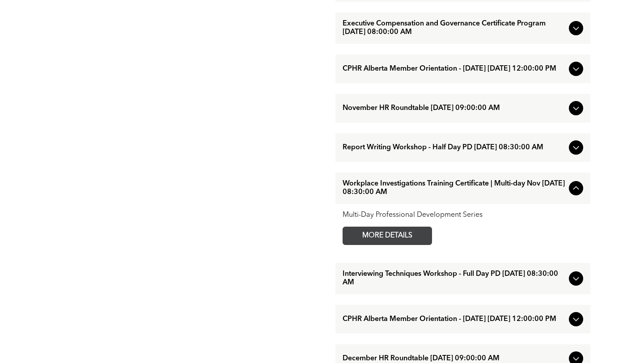  What do you see at coordinates (388, 236) in the screenshot?
I see `a: MORE DETAILS` at bounding box center [388, 236].